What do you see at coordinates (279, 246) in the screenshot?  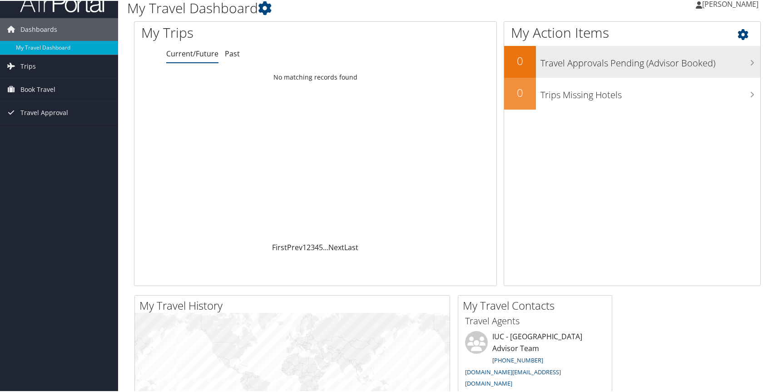 I see `a: First` at bounding box center [279, 246].